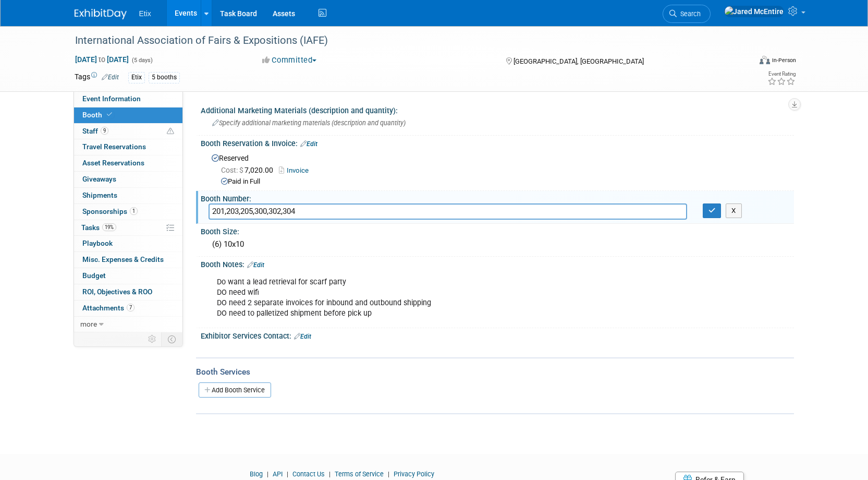 The height and width of the screenshot is (480, 868). Describe the element at coordinates (689, 14) in the screenshot. I see `span: Search` at that location.